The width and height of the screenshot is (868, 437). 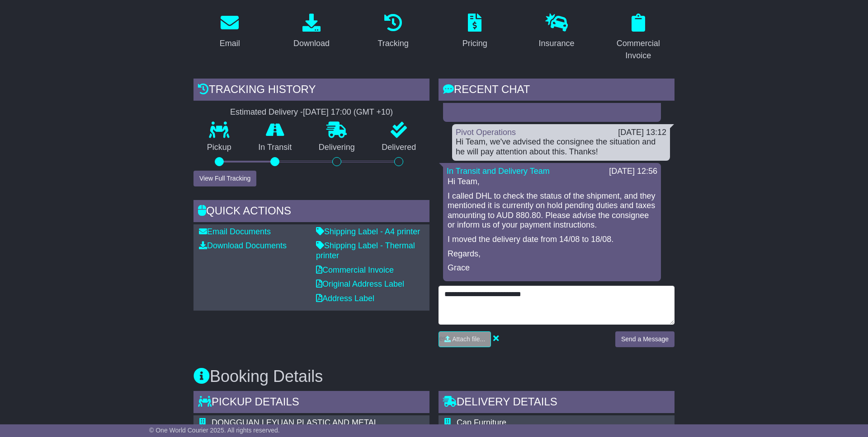 I want to click on a: Shipping Label - A4 printer, so click(x=368, y=232).